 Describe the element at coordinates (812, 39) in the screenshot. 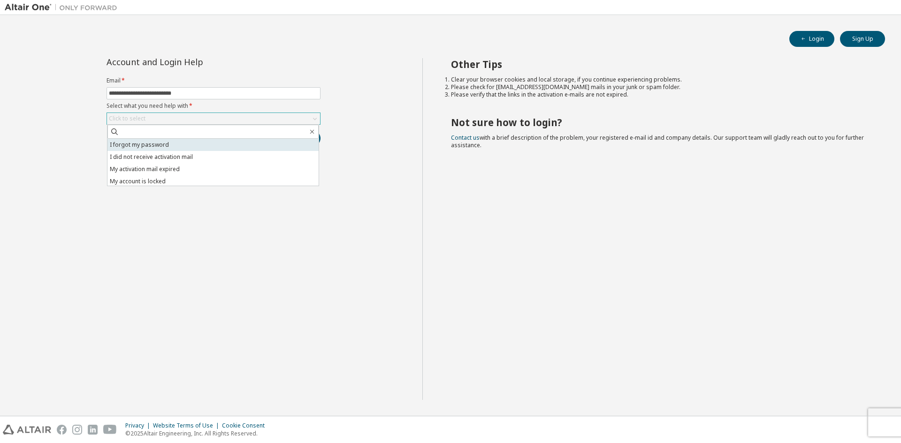

I see `button: Login` at that location.